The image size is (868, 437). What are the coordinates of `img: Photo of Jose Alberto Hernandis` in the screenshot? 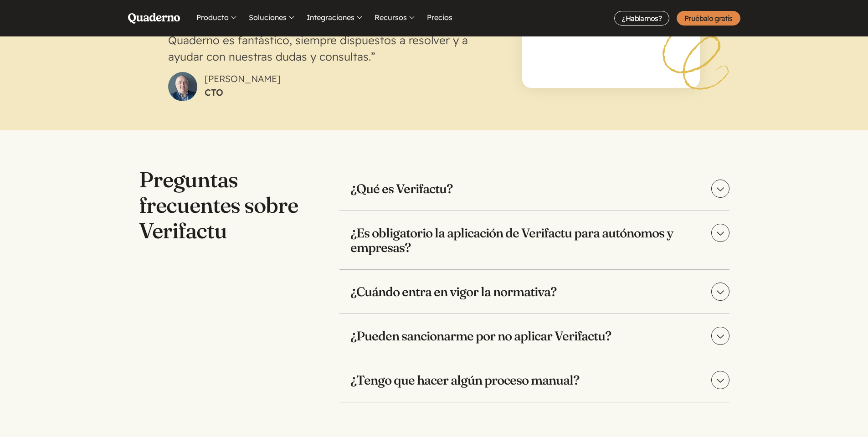 It's located at (183, 86).